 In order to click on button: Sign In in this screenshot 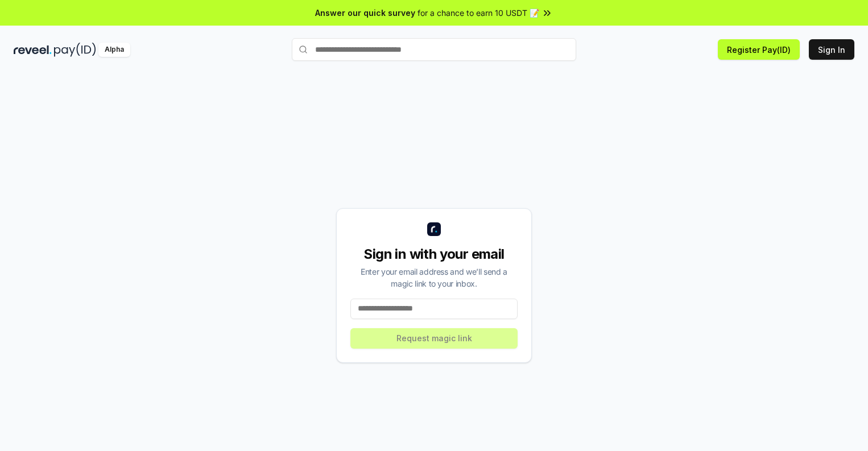, I will do `click(831, 49)`.